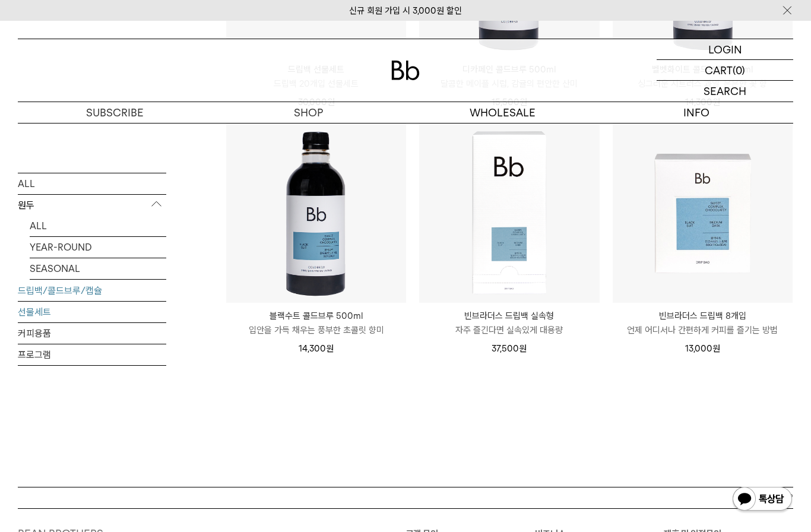 The width and height of the screenshot is (811, 532). What do you see at coordinates (696, 113) in the screenshot?
I see `p: INFO` at bounding box center [696, 113].